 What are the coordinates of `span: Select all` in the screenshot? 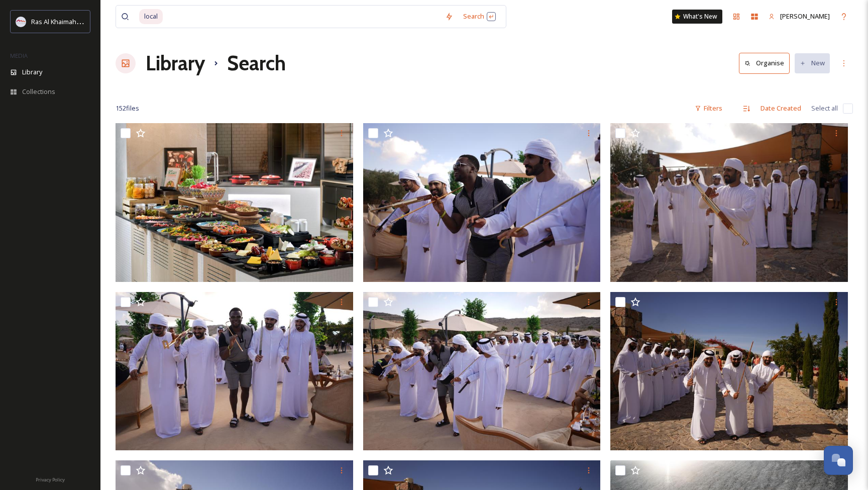 It's located at (824, 108).